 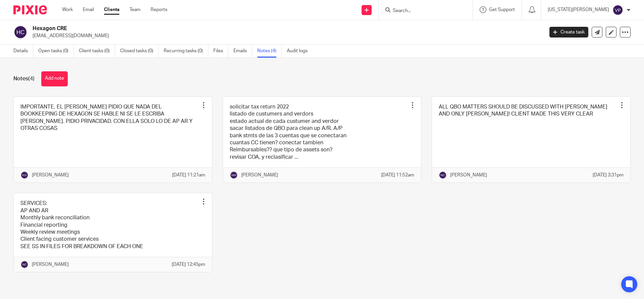 I want to click on span: (4), so click(x=31, y=79).